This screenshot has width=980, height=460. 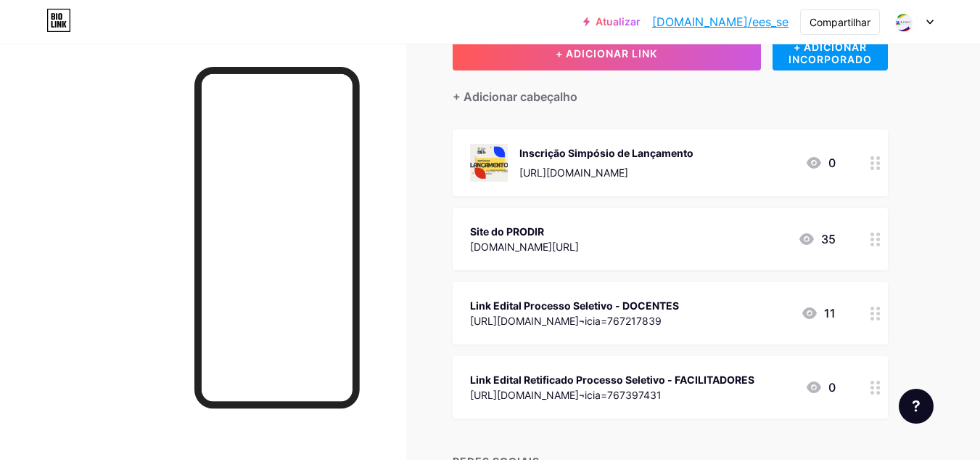 I want to click on font: Link Edital Processo Seletivo - DOCENTES, so click(x=575, y=305).